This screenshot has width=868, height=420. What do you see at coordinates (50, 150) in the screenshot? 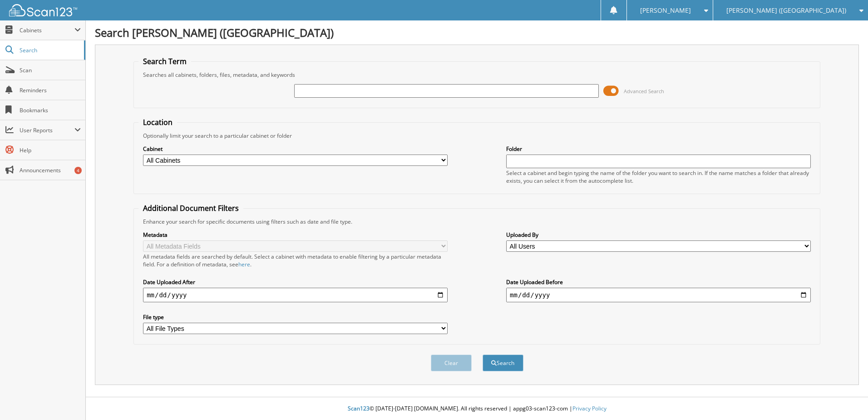
I see `span: Help` at bounding box center [50, 150].